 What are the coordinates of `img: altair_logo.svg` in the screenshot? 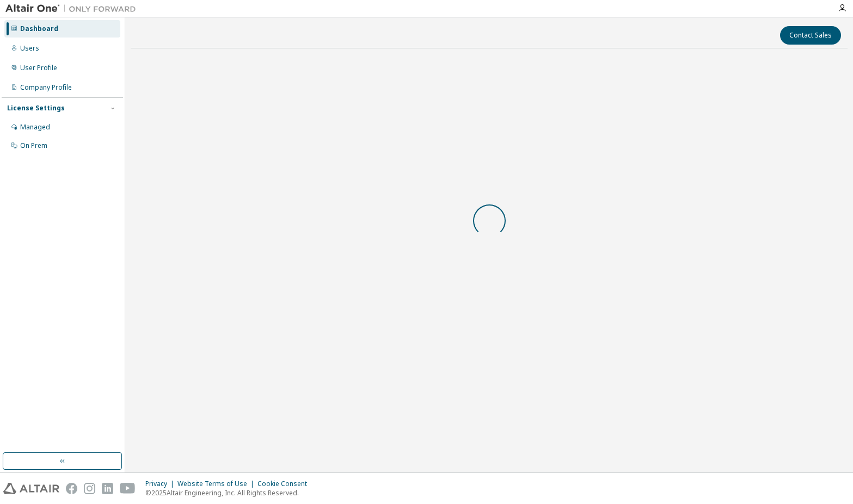 It's located at (31, 488).